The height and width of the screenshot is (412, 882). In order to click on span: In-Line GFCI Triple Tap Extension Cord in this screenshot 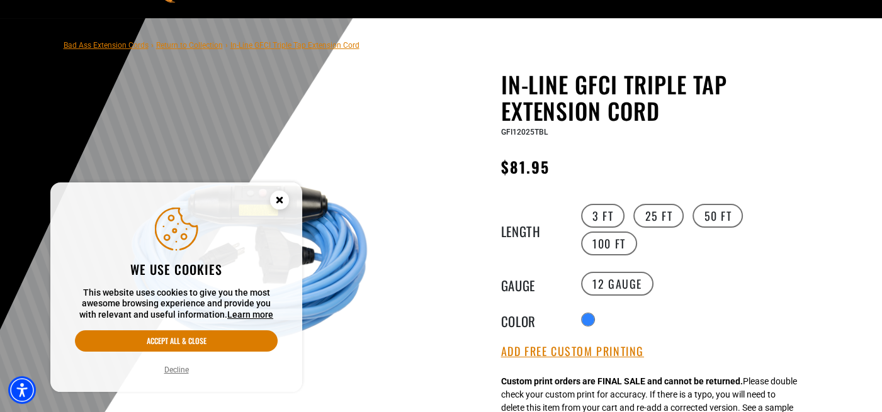, I will do `click(295, 45)`.